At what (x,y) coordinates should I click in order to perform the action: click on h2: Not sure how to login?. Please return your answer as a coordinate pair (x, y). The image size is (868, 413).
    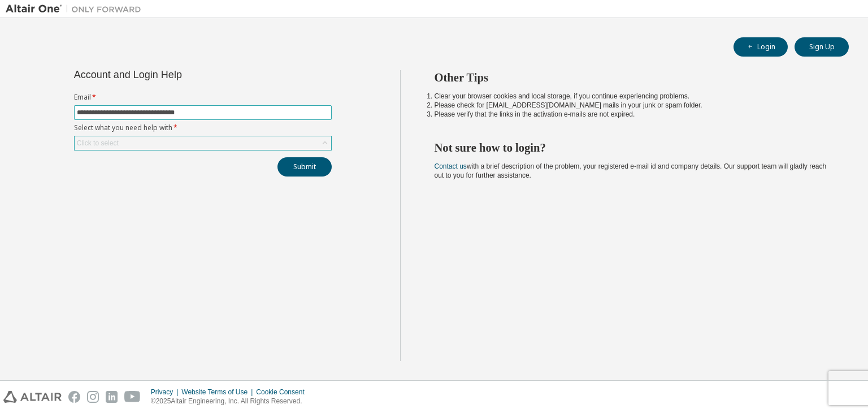
    Looking at the image, I should click on (632, 148).